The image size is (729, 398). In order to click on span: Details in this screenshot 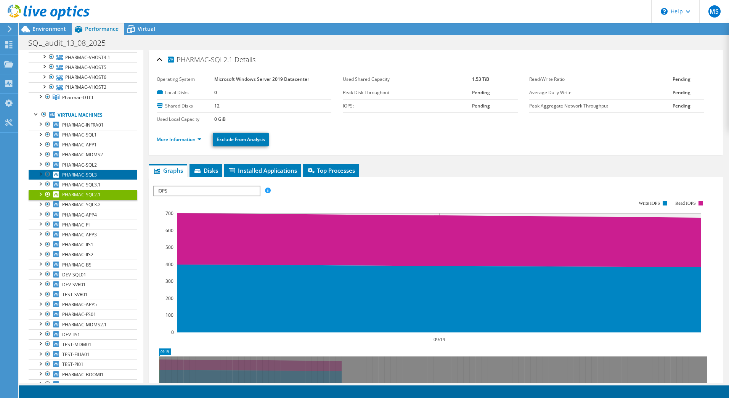, I will do `click(245, 59)`.